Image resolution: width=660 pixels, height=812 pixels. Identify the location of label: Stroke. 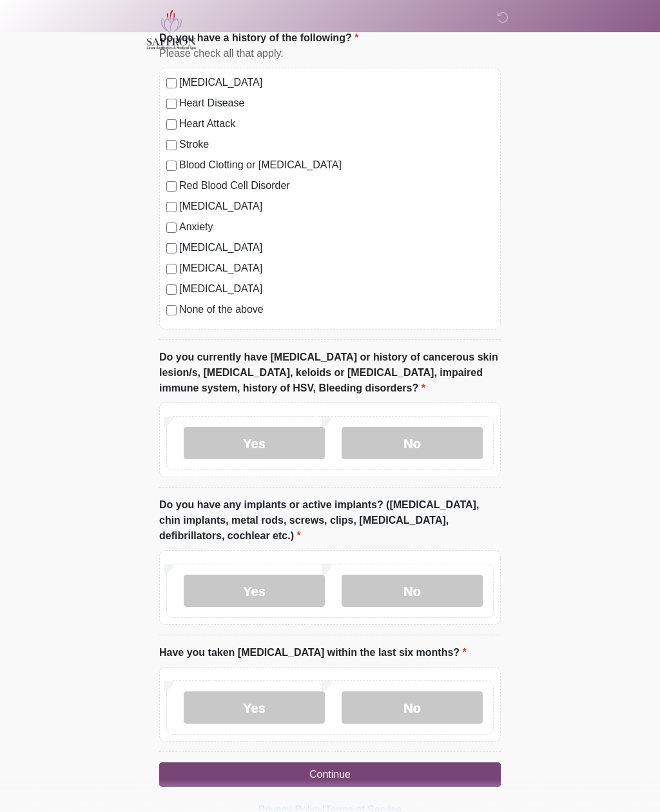
(336, 145).